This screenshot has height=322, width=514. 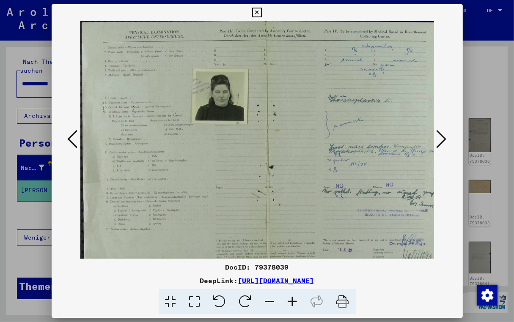 I want to click on img: 002.jpg, so click(x=264, y=151).